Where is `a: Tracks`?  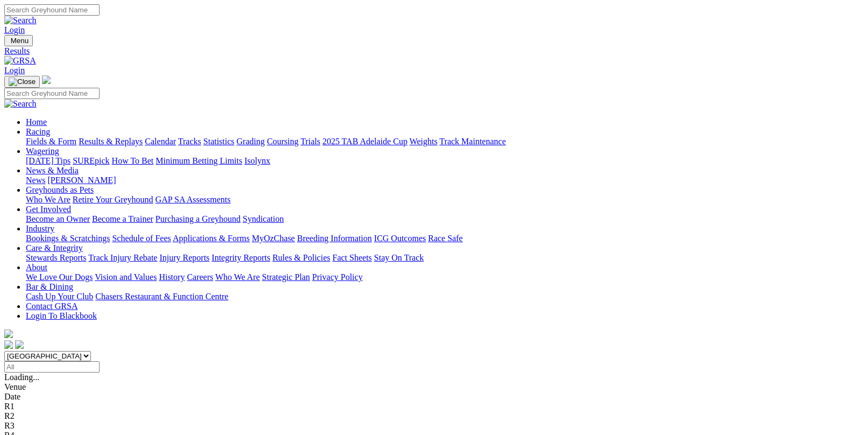
a: Tracks is located at coordinates (189, 141).